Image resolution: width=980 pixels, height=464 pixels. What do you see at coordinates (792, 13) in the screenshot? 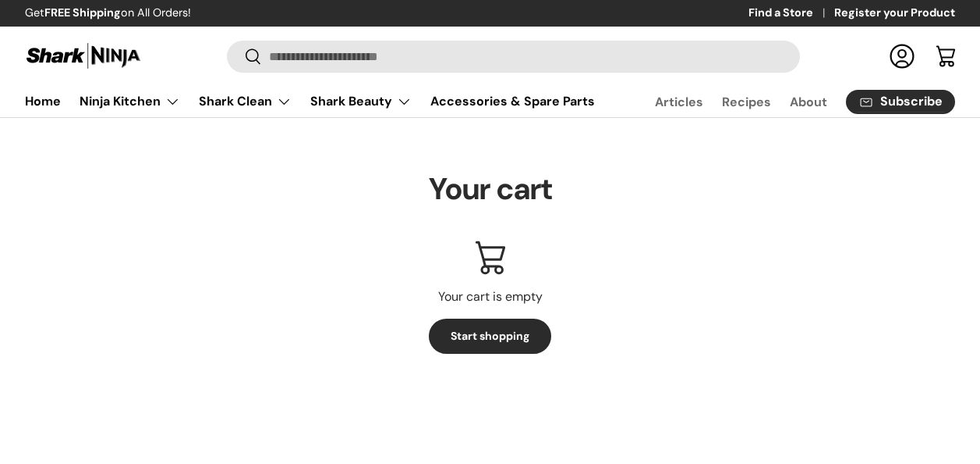
I see `a: Find a Store` at bounding box center [792, 13].